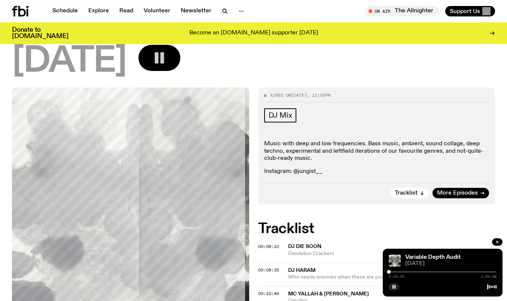  What do you see at coordinates (488, 277) in the screenshot?
I see `span: 1:59:58` at bounding box center [488, 277].